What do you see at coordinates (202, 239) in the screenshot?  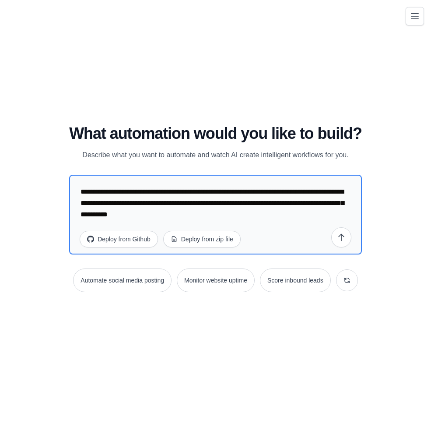 I see `button: Deploy from zip file` at bounding box center [202, 239].